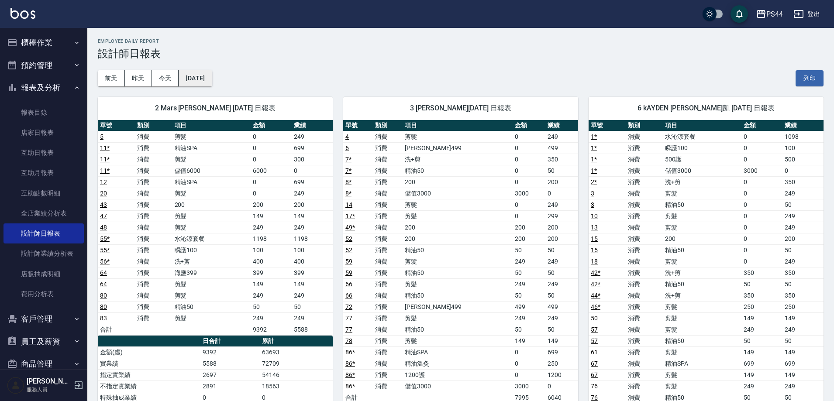  What do you see at coordinates (23, 13) in the screenshot?
I see `img: Logo` at bounding box center [23, 13].